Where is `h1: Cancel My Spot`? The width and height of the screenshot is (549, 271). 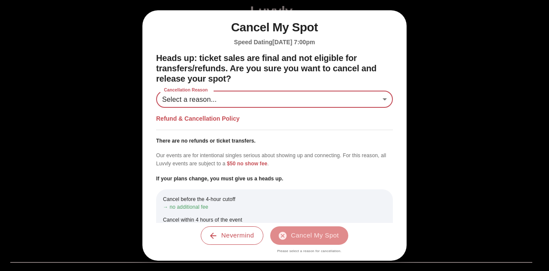
h1: Cancel My Spot is located at coordinates (275, 27).